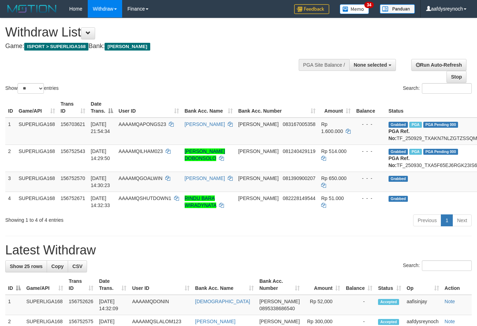 Image resolution: width=477 pixels, height=326 pixels. I want to click on td: 156752626, so click(81, 305).